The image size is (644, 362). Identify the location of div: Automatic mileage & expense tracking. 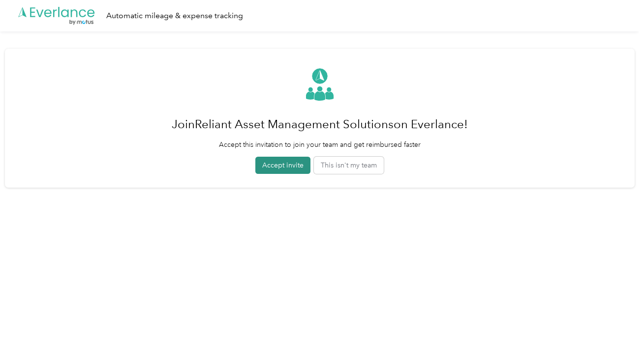
(174, 16).